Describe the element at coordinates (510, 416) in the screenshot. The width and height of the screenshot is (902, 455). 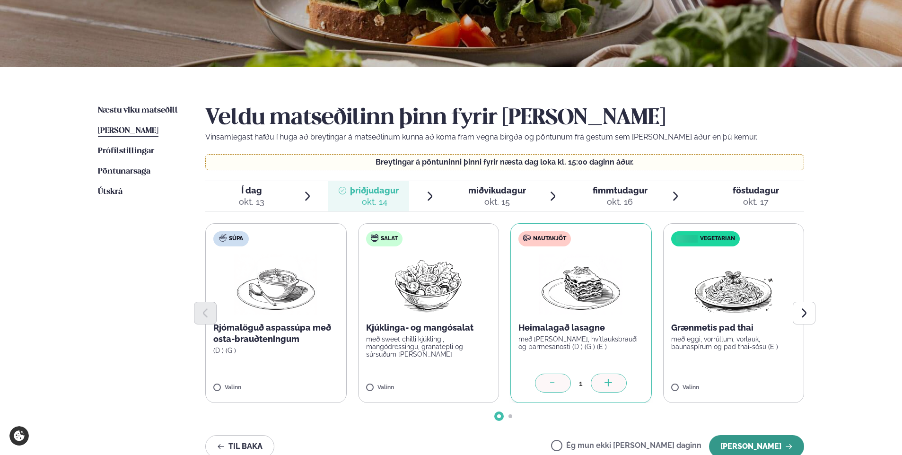
I see `span: Go to slide 2` at that location.